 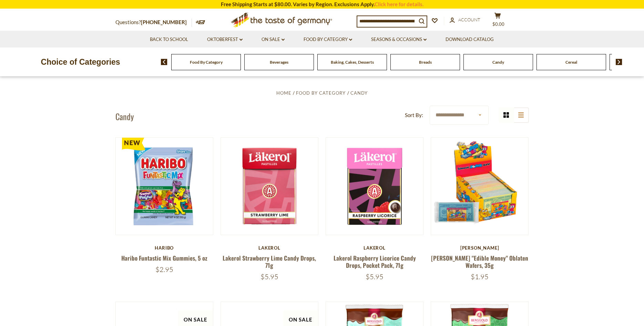 I want to click on img: Hoch "Edible Money" Oblaten Wafers, 35g, so click(x=480, y=186).